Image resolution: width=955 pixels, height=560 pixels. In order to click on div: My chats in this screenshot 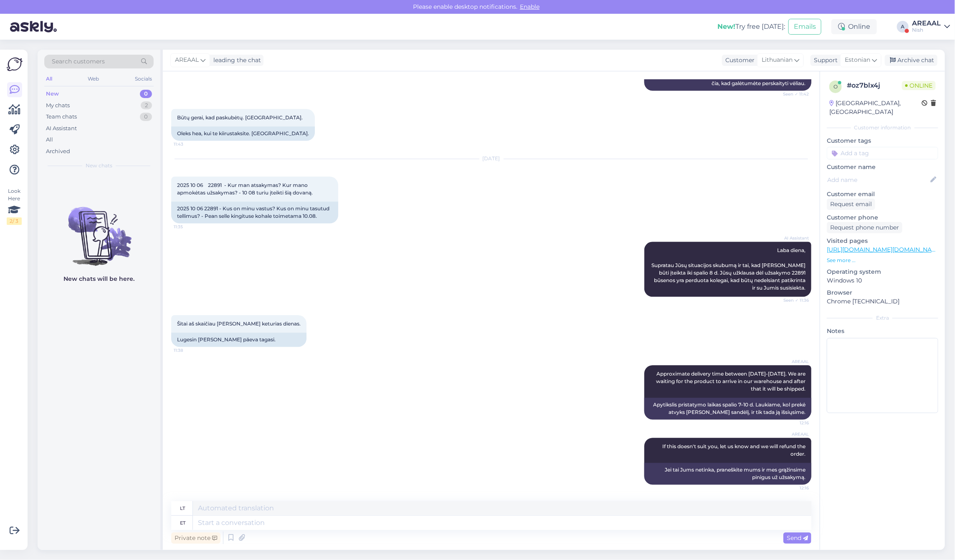, I will do `click(57, 106)`.